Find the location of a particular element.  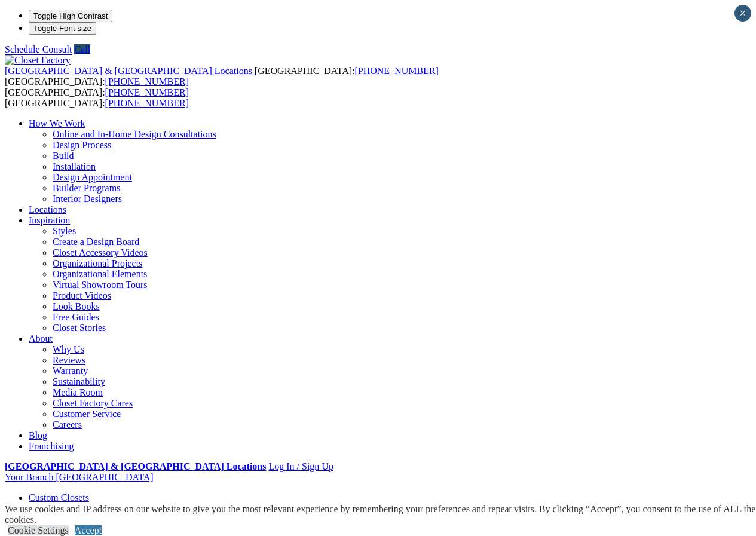

button: Toggle Font size is located at coordinates (62, 28).